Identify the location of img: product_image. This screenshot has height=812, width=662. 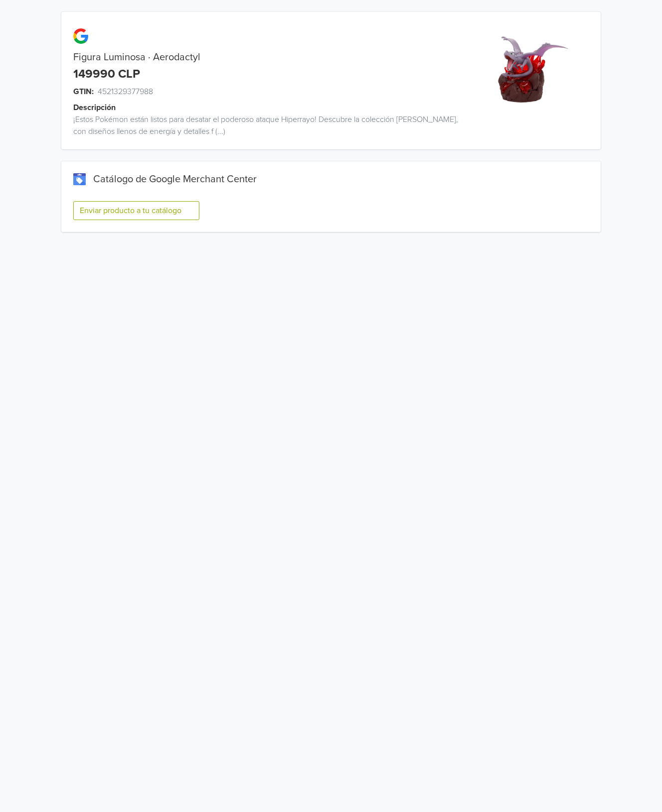
(532, 69).